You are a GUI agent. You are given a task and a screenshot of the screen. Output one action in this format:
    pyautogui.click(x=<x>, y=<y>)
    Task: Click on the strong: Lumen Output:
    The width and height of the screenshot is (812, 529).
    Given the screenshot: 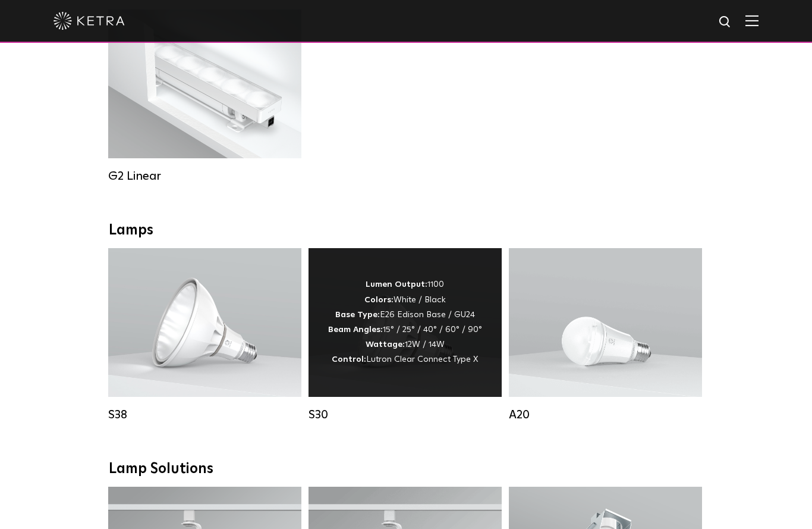 What is the action you would take?
    pyautogui.click(x=397, y=284)
    